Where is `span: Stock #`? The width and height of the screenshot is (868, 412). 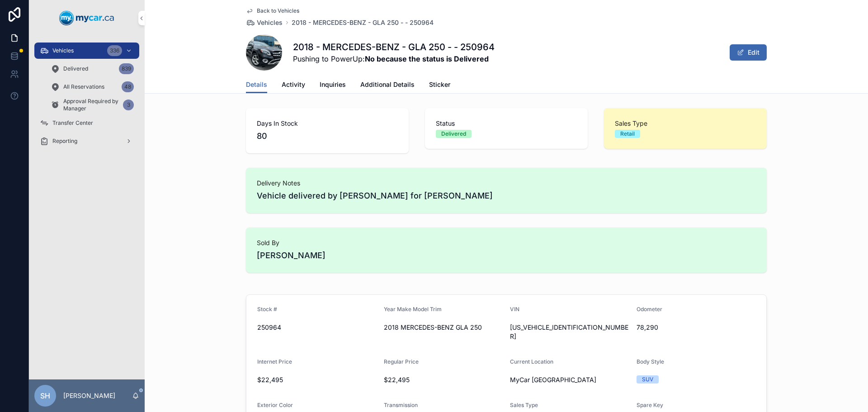
span: Stock # is located at coordinates (267, 309).